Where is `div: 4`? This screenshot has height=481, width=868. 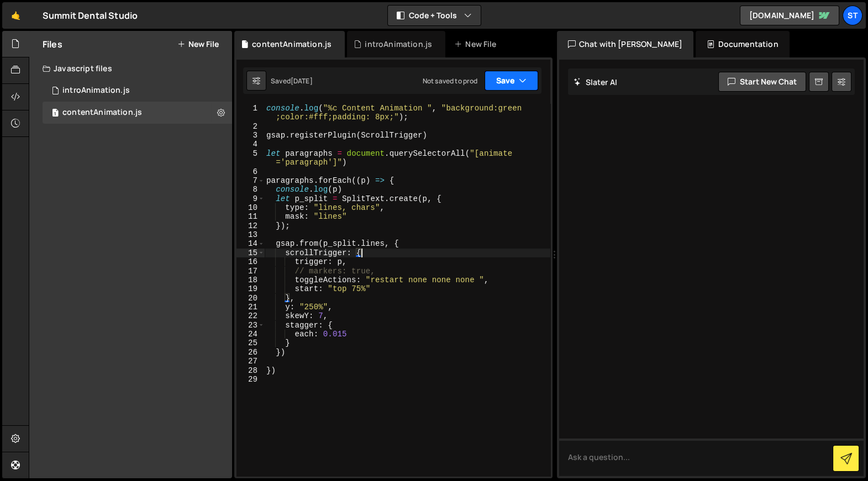 div: 4 is located at coordinates (250, 144).